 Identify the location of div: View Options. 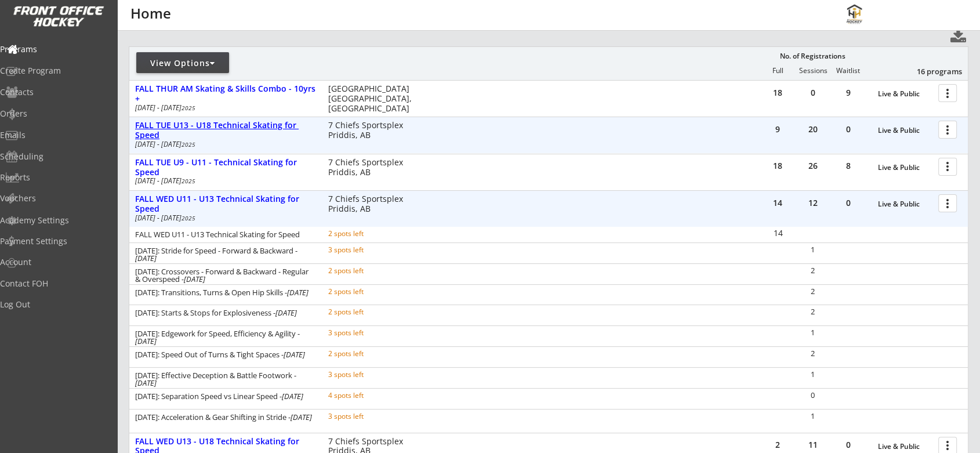
(183, 63).